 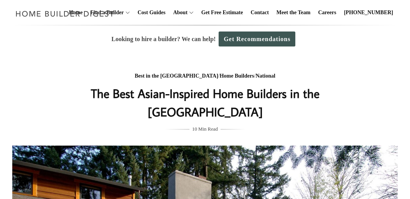 What do you see at coordinates (178, 13) in the screenshot?
I see `a: About` at bounding box center [178, 13].